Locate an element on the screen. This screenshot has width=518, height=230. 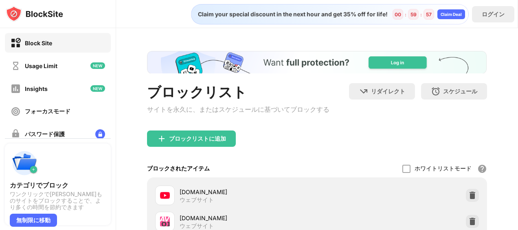
div: カテゴリでブロック is located at coordinates (58, 185).